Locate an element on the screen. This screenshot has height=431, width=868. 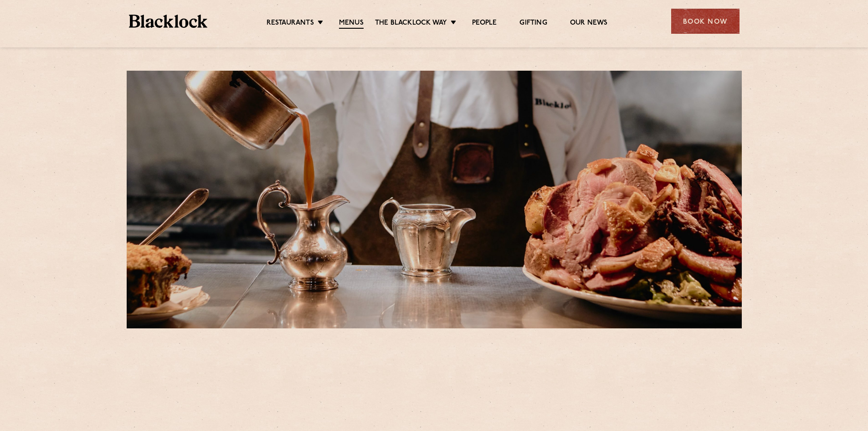
a: Gifting is located at coordinates (533, 23).